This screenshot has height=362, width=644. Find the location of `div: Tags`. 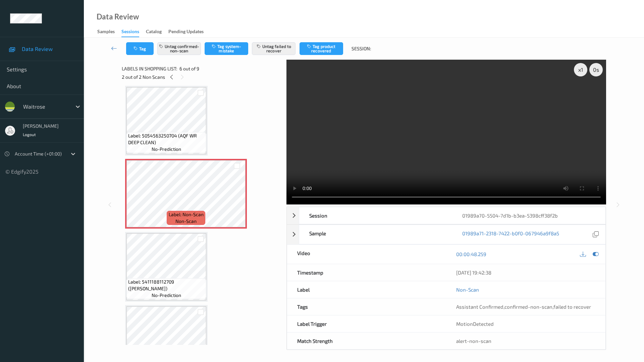

div: Tags is located at coordinates (367, 307).